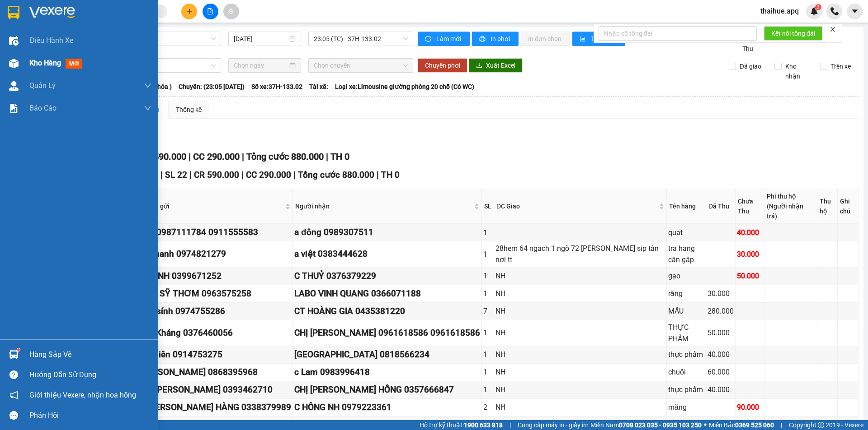 This screenshot has height=430, width=868. Describe the element at coordinates (500, 66) in the screenshot. I see `span: Xuất Excel` at that location.